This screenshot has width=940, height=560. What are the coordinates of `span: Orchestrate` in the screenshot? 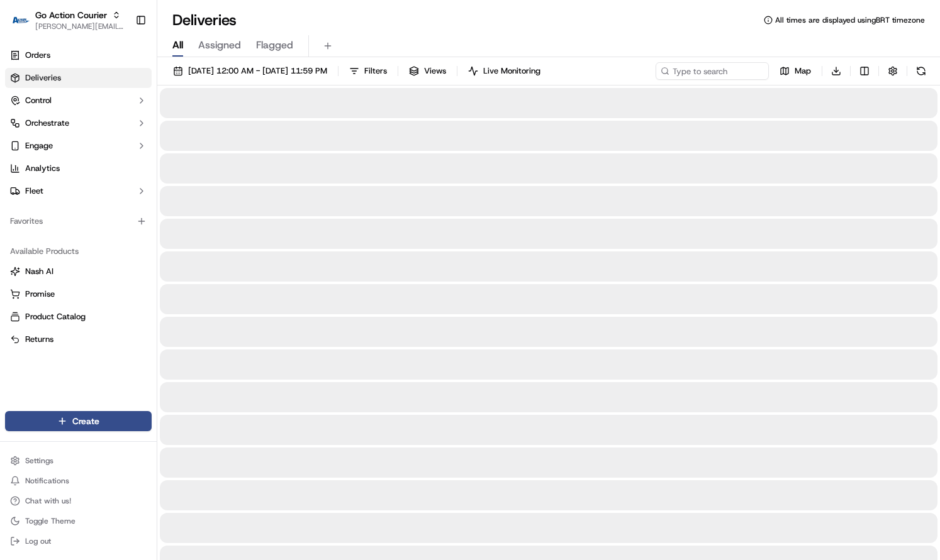 It's located at (47, 124).